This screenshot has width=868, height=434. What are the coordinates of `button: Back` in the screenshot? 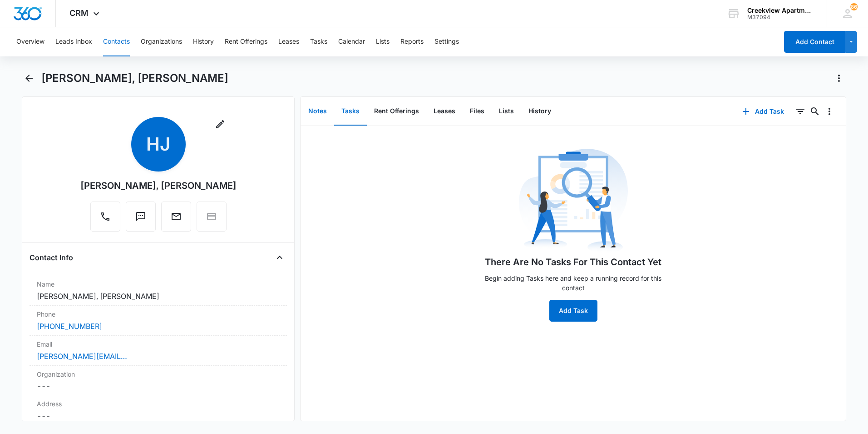 It's located at (29, 78).